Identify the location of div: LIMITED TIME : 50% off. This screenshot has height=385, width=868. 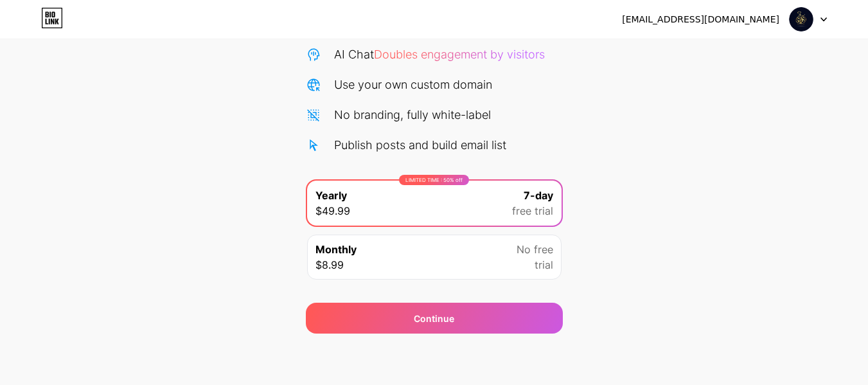
(434, 180).